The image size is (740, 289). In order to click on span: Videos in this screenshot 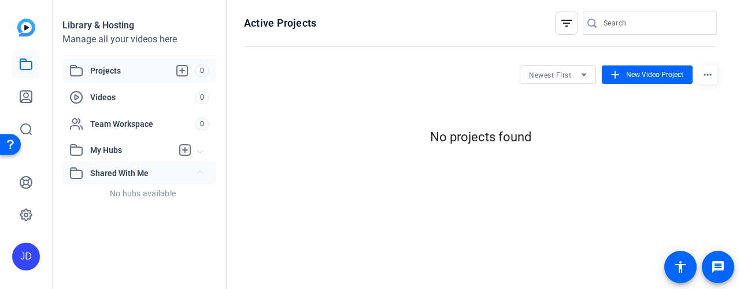, I will do `click(142, 97)`.